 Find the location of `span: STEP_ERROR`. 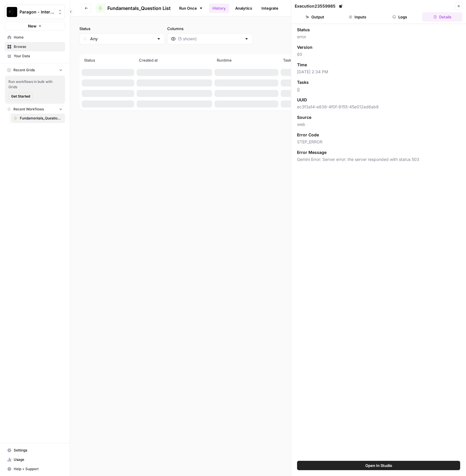

span: STEP_ERROR is located at coordinates (379, 142).